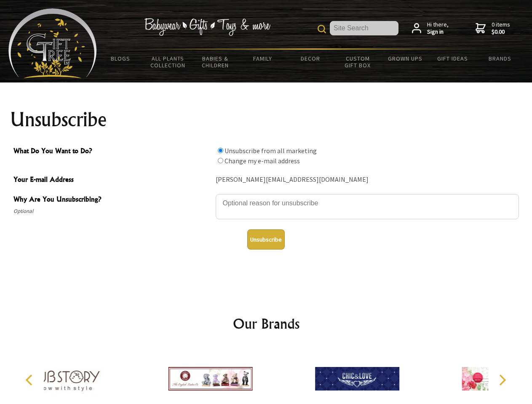  I want to click on span: What Do You Want to Do?, so click(112, 151).